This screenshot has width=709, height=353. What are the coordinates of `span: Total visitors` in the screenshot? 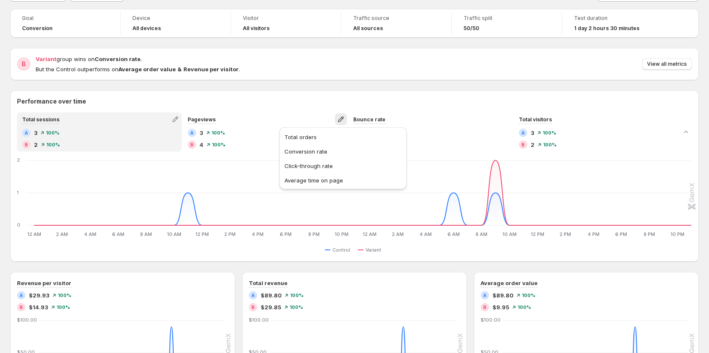 It's located at (535, 119).